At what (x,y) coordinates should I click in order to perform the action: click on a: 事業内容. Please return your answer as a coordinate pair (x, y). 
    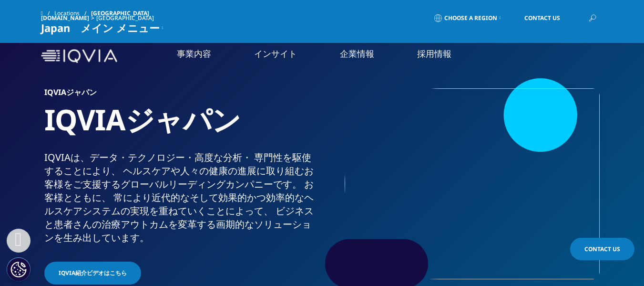
    Looking at the image, I should click on (194, 54).